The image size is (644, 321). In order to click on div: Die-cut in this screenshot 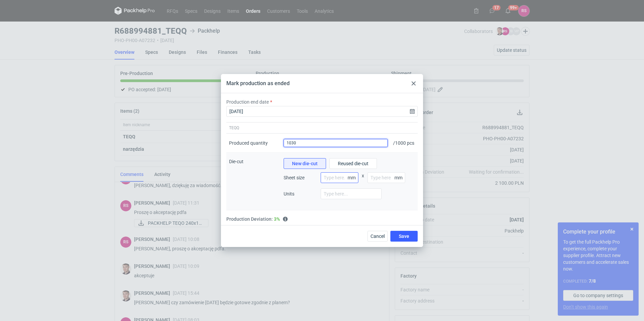, I will do `click(254, 181)`.